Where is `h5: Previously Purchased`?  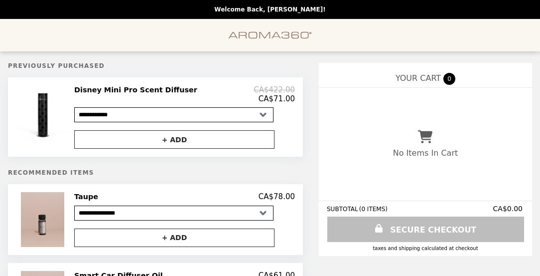
h5: Previously Purchased is located at coordinates (155, 66).